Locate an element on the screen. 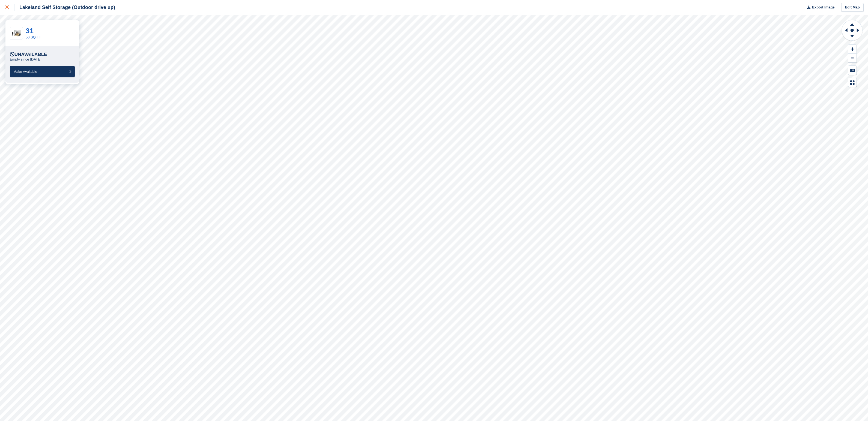 This screenshot has height=421, width=868. span: Export Image is located at coordinates (824, 7).